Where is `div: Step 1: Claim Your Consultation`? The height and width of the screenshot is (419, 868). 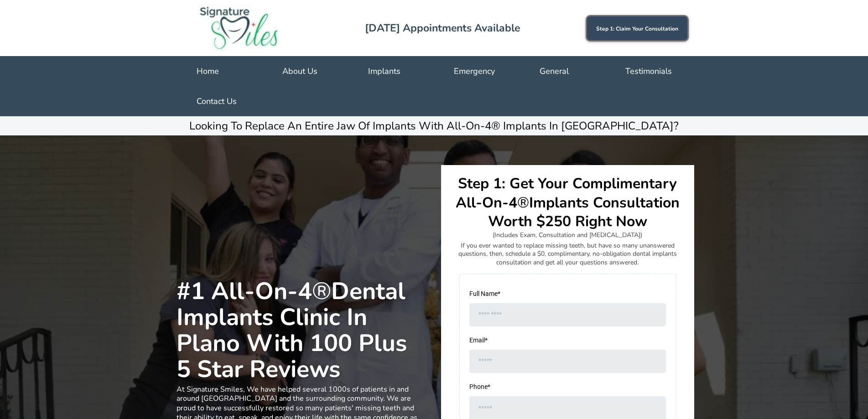
div: Step 1: Claim Your Consultation is located at coordinates (637, 29).